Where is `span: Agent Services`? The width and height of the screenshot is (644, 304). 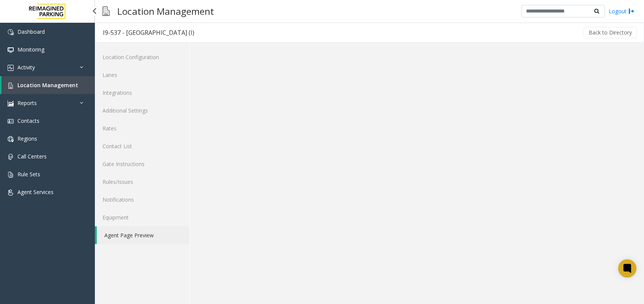 span: Agent Services is located at coordinates (35, 192).